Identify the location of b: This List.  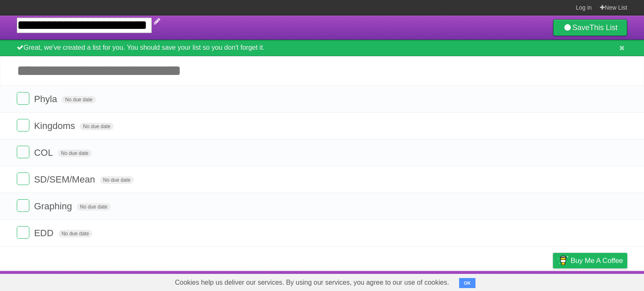
(604, 28).